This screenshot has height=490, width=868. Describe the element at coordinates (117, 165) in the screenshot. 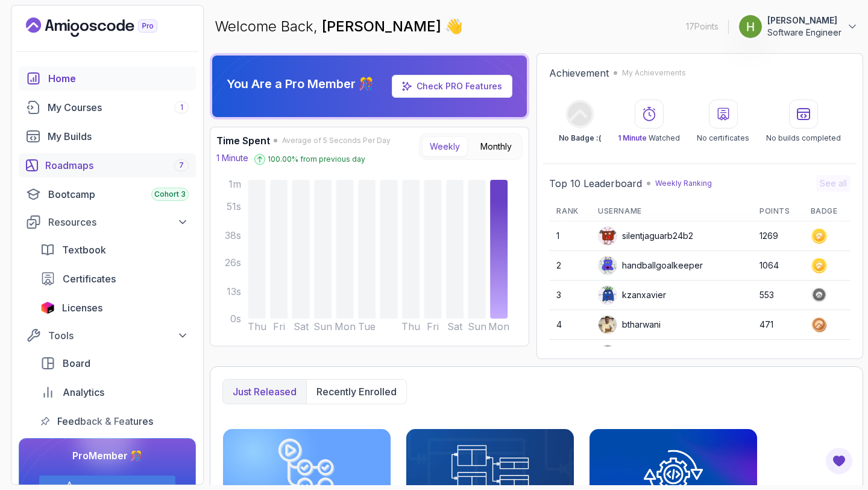

I see `div: Roadmaps` at that location.